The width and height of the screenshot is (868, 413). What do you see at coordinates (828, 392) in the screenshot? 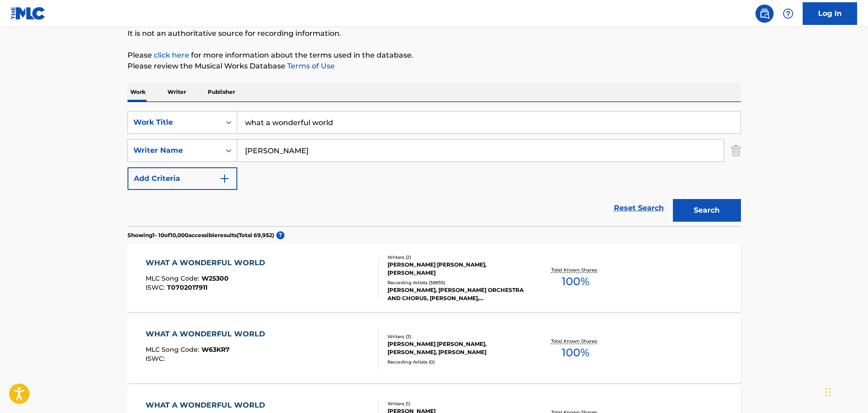
I see `div: Drag` at bounding box center [828, 392].